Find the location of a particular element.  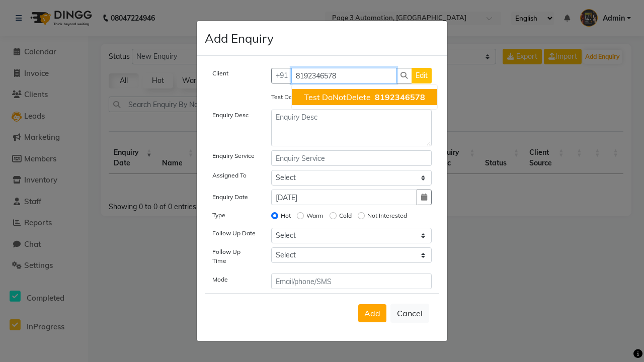

label: Hot is located at coordinates (286, 216).